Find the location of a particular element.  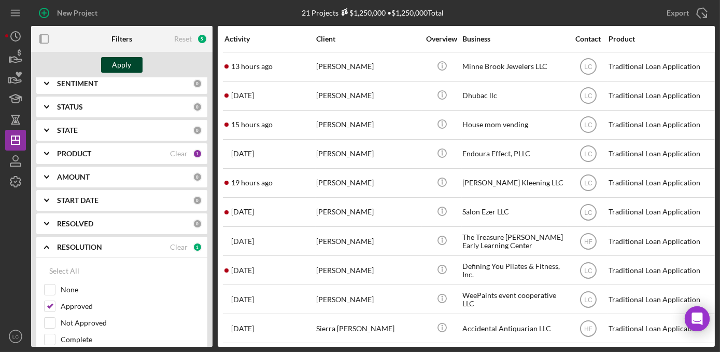

button: Apply is located at coordinates (122, 65).